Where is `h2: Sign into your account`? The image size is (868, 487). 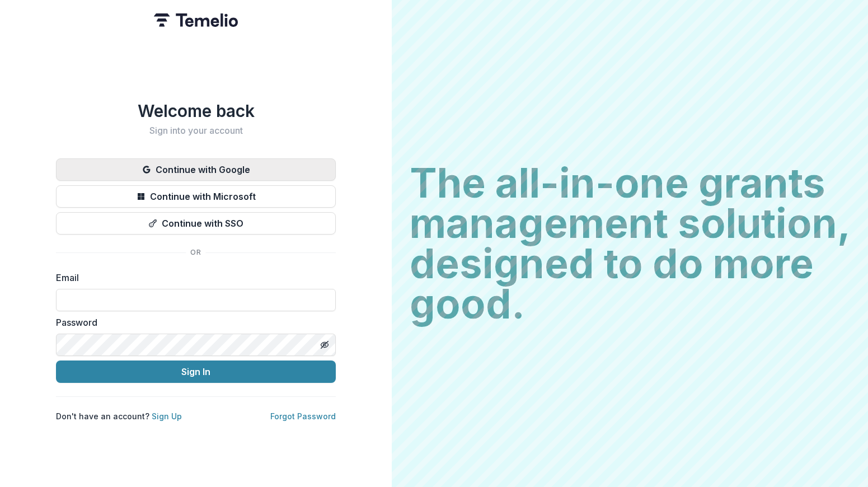 h2: Sign into your account is located at coordinates (196, 131).